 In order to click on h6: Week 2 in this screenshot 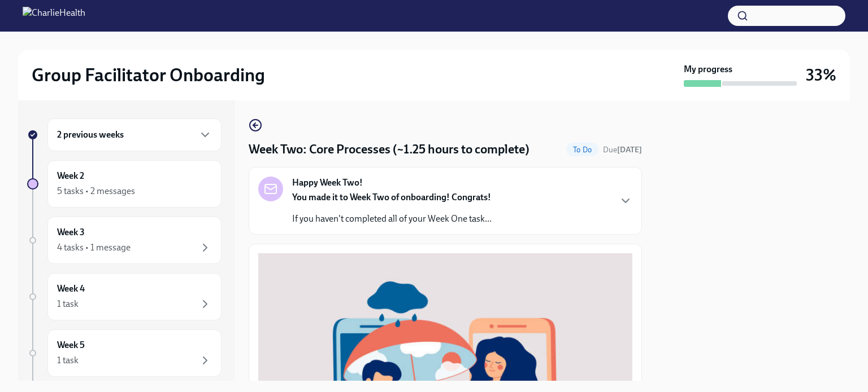, I will do `click(70, 176)`.